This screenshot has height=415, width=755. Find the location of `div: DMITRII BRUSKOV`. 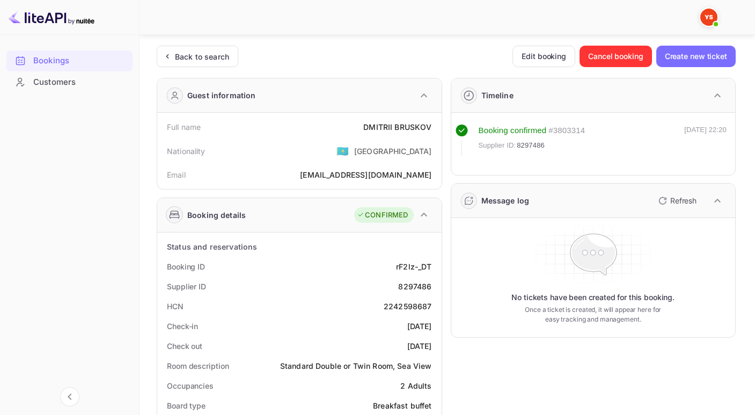

div: DMITRII BRUSKOV is located at coordinates (397, 127).